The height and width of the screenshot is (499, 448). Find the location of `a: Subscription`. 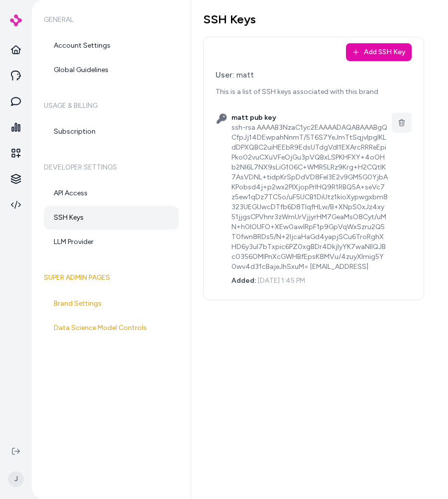

a: Subscription is located at coordinates (111, 132).